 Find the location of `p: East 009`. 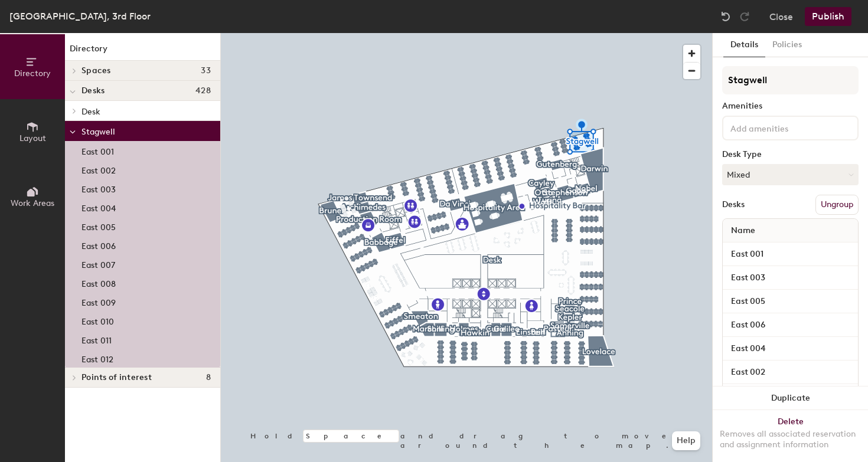

p: East 009 is located at coordinates (99, 301).